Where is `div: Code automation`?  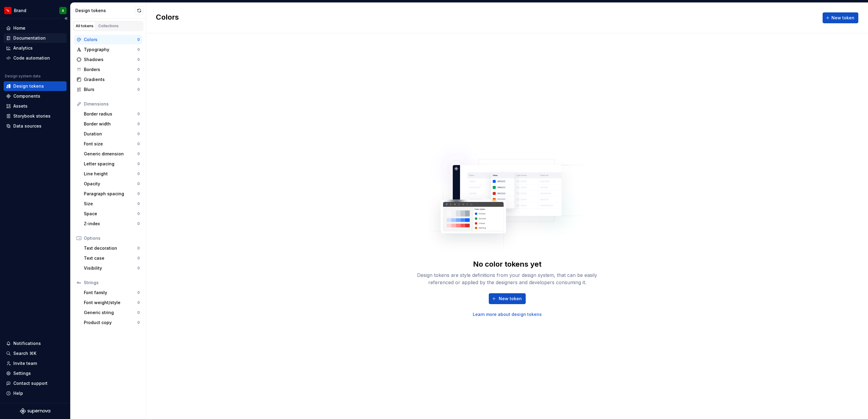
div: Code automation is located at coordinates (32, 58).